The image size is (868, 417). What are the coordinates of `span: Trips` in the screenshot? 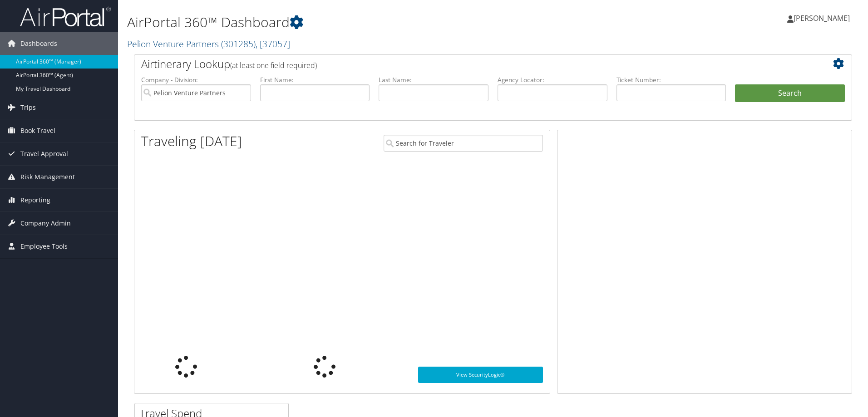 It's located at (28, 108).